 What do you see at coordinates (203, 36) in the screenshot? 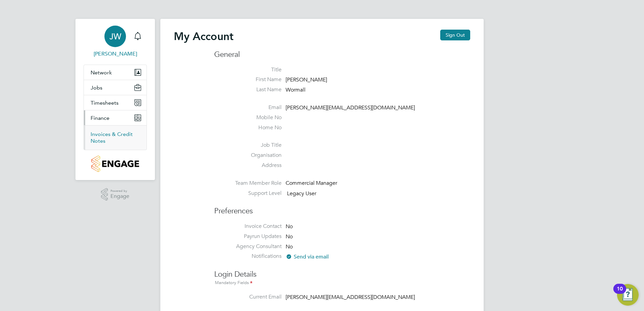
I see `h2: My Account` at bounding box center [203, 36].